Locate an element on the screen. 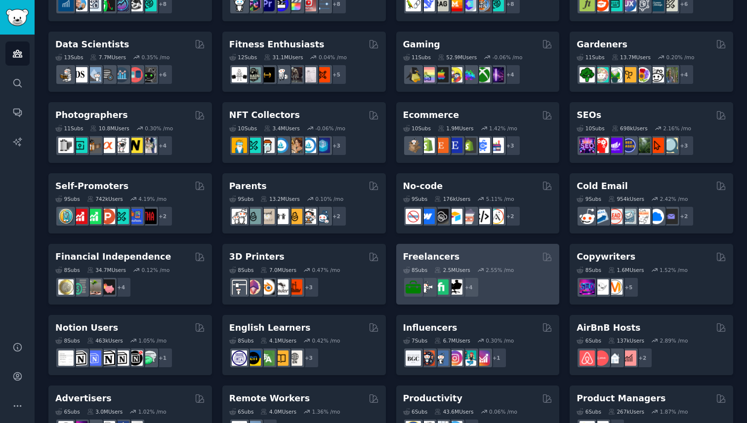 The image size is (747, 423). img: FinancialPlanning is located at coordinates (80, 287).